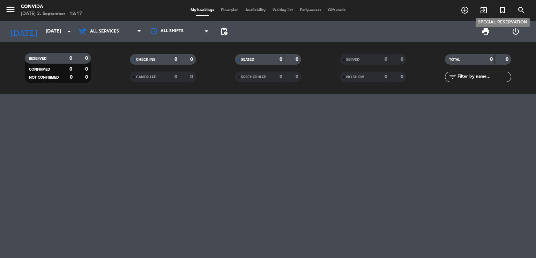 This screenshot has width=536, height=258. What do you see at coordinates (248, 60) in the screenshot?
I see `span: SEATED` at bounding box center [248, 60].